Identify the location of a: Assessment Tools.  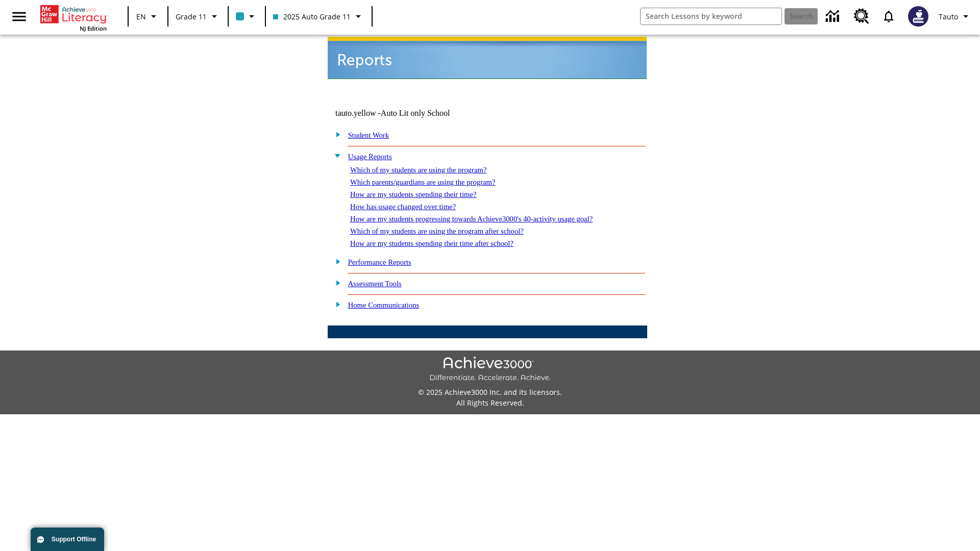
(374, 284).